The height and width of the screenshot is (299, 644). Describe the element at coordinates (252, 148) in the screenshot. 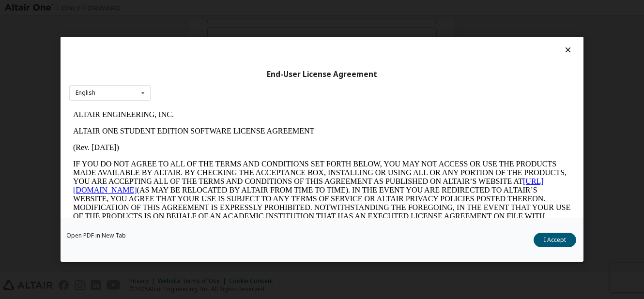

I see `p: This Altair One Student Edition Software License Agreement (“Agreement”) is between Altair Engine...` at that location.